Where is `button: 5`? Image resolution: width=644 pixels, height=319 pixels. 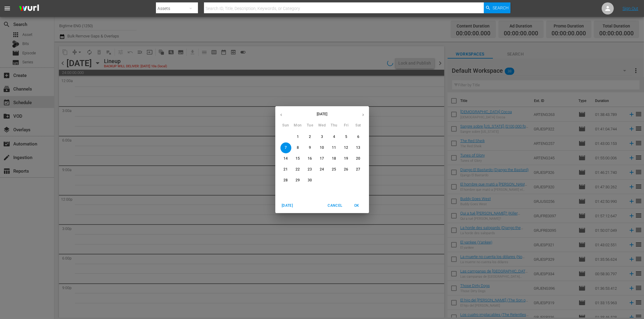
button: 5 is located at coordinates (346, 137).